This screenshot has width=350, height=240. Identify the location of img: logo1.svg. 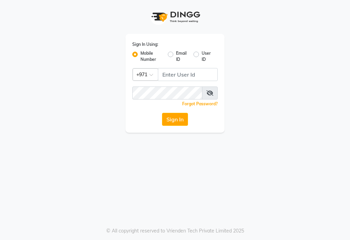
(175, 17).